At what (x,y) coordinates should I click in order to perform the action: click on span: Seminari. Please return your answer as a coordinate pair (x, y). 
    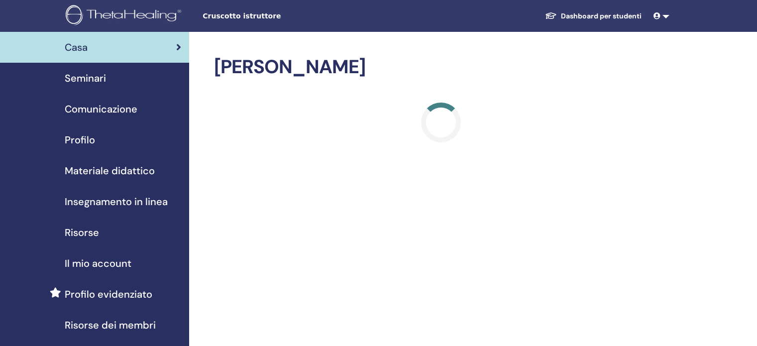
    Looking at the image, I should click on (85, 78).